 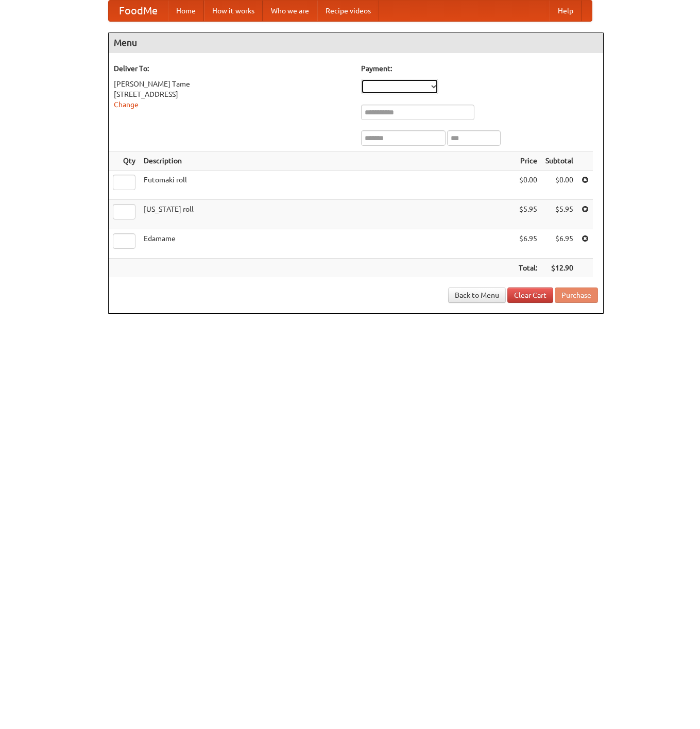 What do you see at coordinates (479, 68) in the screenshot?
I see `h5: Payment:` at bounding box center [479, 68].